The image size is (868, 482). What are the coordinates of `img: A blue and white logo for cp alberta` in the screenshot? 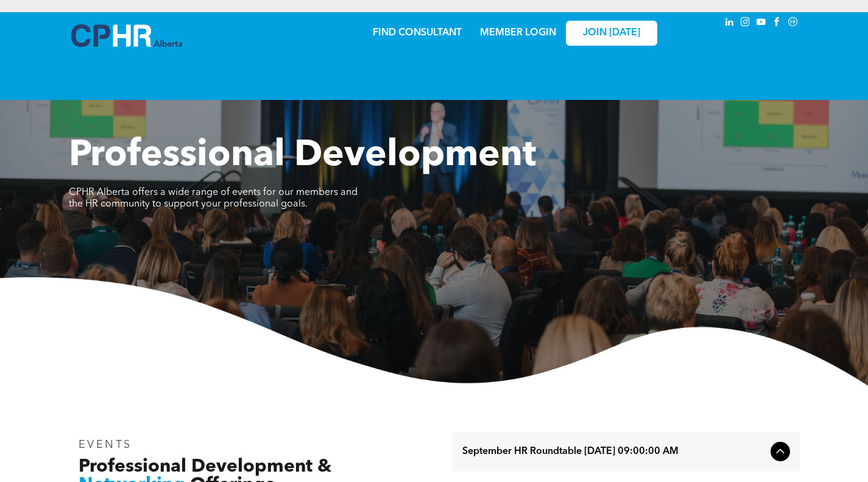 It's located at (127, 36).